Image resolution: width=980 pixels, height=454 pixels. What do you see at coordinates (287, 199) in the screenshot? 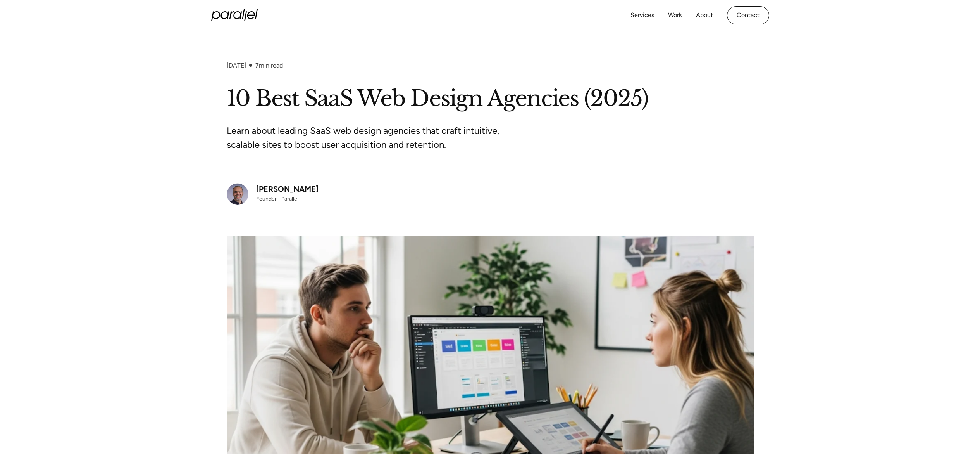
I see `div: Founder - Parallel` at bounding box center [287, 199].